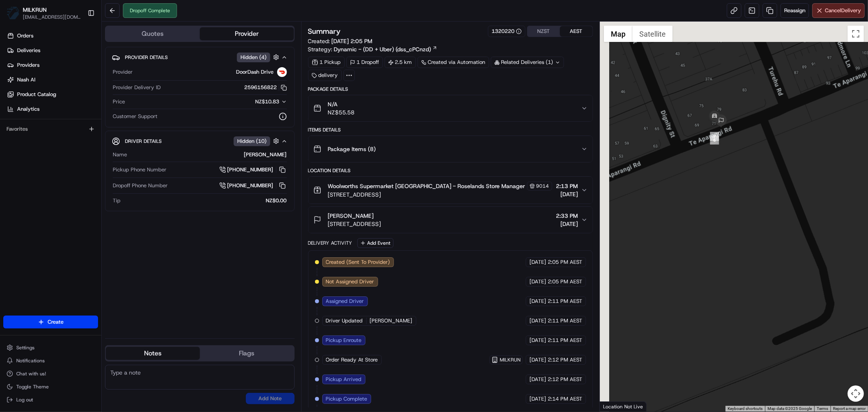 The image size is (868, 412). Describe the element at coordinates (51, 129) in the screenshot. I see `div: Favorites` at that location.